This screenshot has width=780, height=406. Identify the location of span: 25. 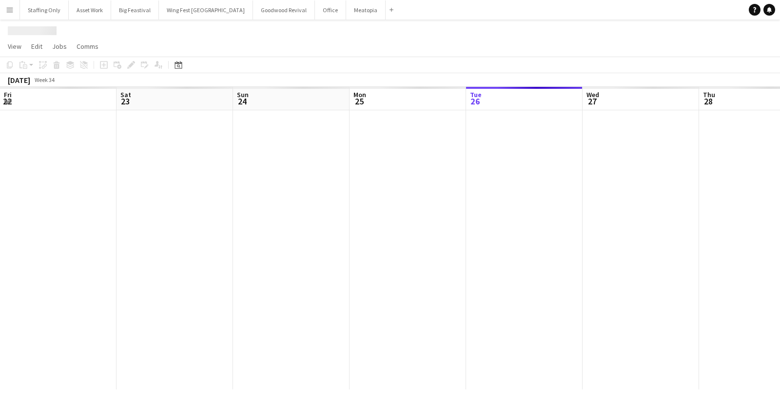
(359, 101).